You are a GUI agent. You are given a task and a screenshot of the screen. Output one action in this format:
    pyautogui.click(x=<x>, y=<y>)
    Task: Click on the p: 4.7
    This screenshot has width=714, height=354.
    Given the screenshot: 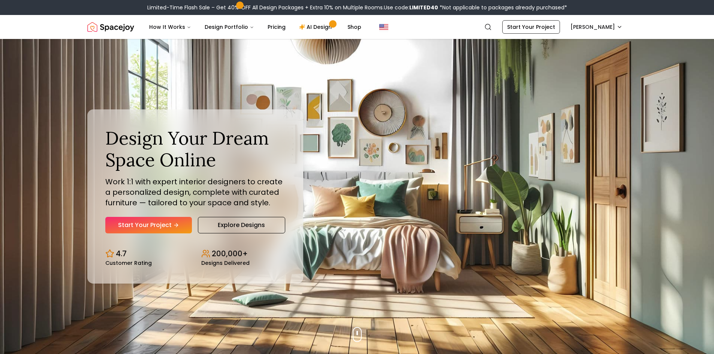 What is the action you would take?
    pyautogui.click(x=121, y=254)
    